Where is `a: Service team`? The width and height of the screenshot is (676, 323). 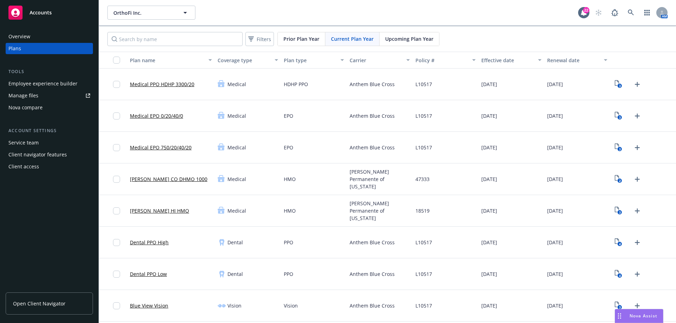 a: Service team is located at coordinates (49, 143).